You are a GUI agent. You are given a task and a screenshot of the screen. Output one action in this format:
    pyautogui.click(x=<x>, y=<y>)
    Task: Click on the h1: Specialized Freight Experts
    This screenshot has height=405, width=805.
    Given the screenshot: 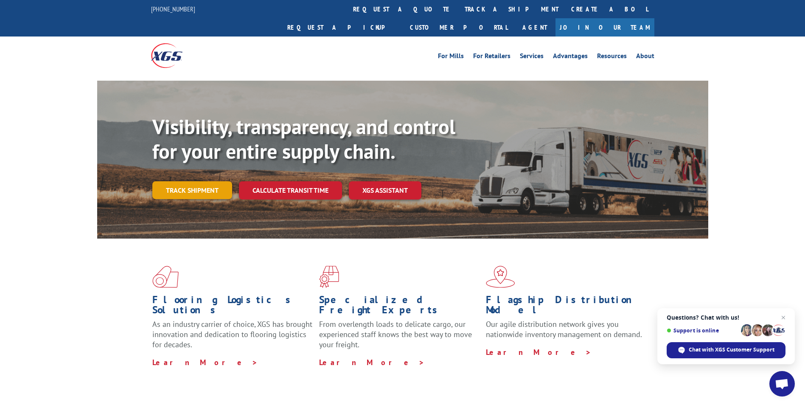 What is the action you would take?
    pyautogui.click(x=399, y=307)
    